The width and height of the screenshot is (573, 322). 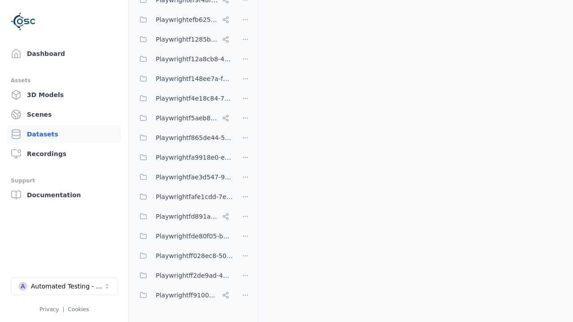 I want to click on button: Playwrightefb6251a-f72e-4cb7-bc11-185fbdc8734c, so click(x=184, y=20).